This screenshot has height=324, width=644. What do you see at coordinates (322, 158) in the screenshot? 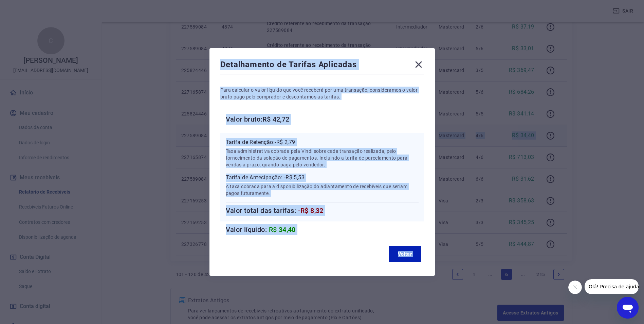
I see `p: Taxa administrativa cobrada pela Vindi sobre cada transação realizada, pelo fornecimento da soluç...` at bounding box center [322, 158].